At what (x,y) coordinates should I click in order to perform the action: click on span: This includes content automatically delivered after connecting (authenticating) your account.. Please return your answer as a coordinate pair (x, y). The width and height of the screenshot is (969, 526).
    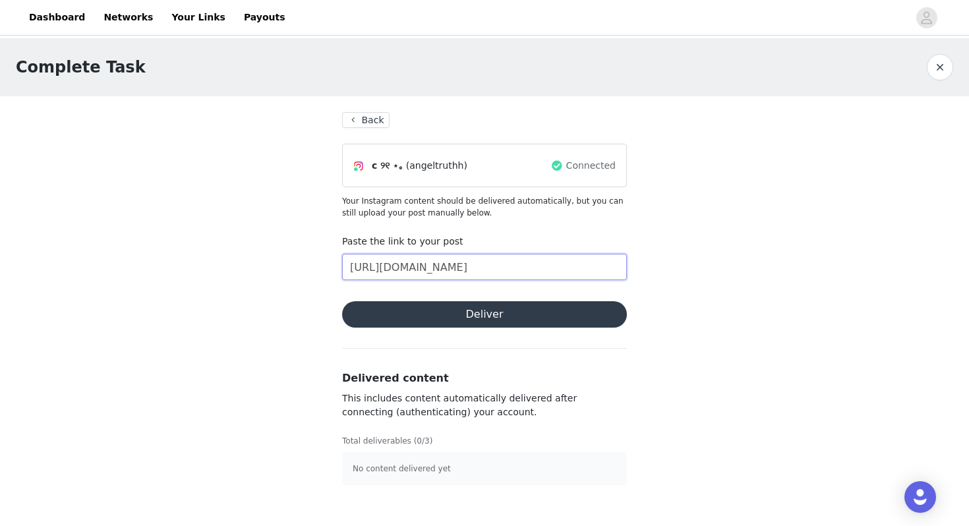
    Looking at the image, I should click on (459, 405).